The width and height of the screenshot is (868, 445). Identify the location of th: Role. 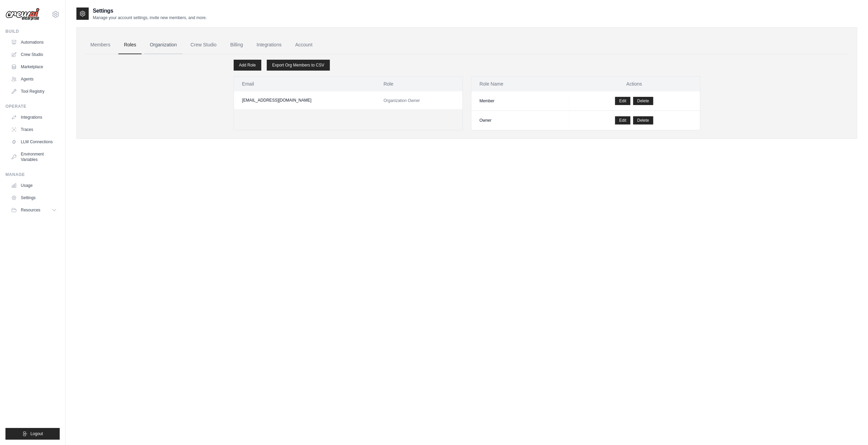
(418, 84).